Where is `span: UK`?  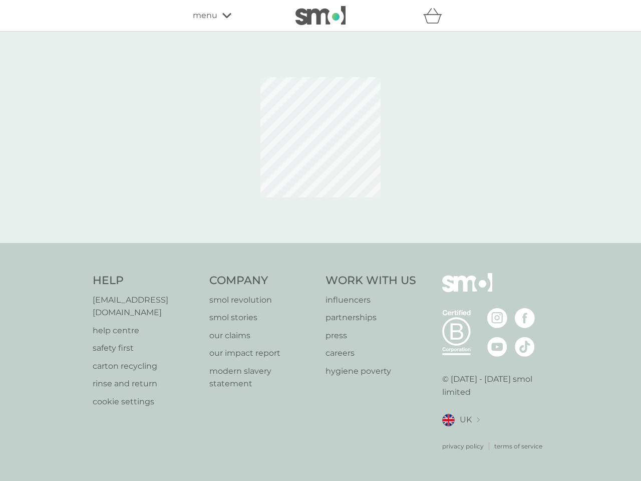 span: UK is located at coordinates (466, 420).